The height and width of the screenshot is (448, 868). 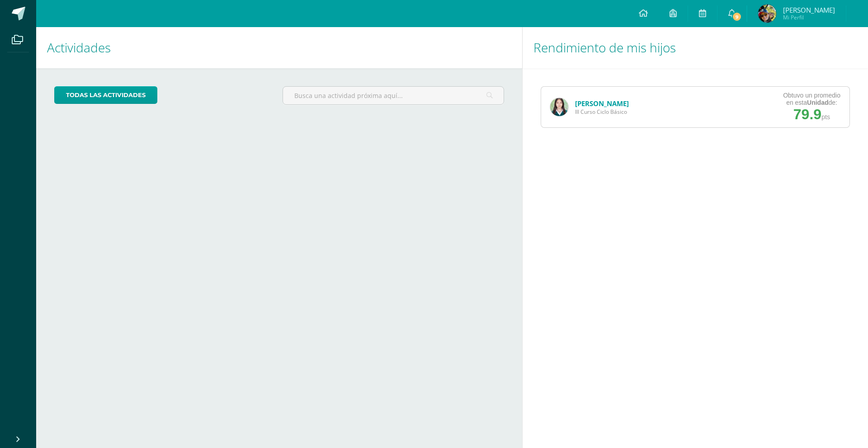 What do you see at coordinates (602, 112) in the screenshot?
I see `span: III Curso Ciclo Básico` at bounding box center [602, 112].